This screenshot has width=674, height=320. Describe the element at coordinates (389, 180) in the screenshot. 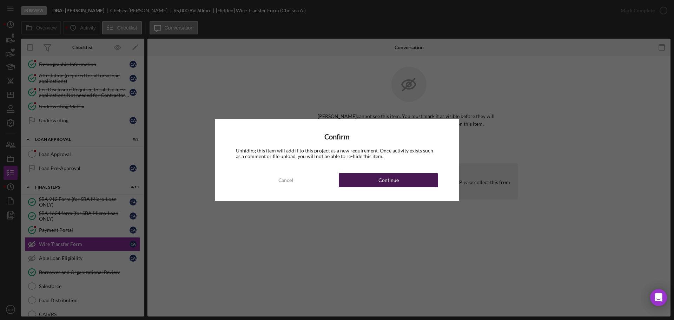

I see `div: Continue` at that location.